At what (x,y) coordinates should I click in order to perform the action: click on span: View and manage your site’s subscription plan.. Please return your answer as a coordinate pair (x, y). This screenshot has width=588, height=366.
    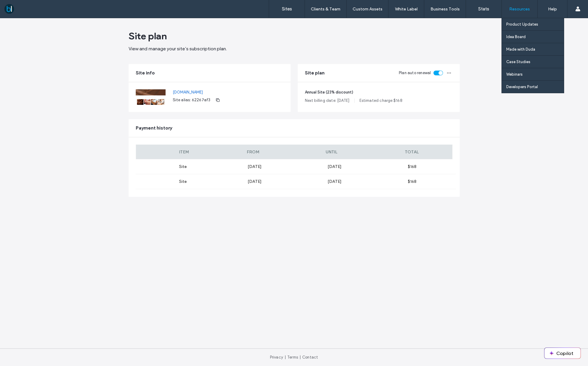
    Looking at the image, I should click on (177, 48).